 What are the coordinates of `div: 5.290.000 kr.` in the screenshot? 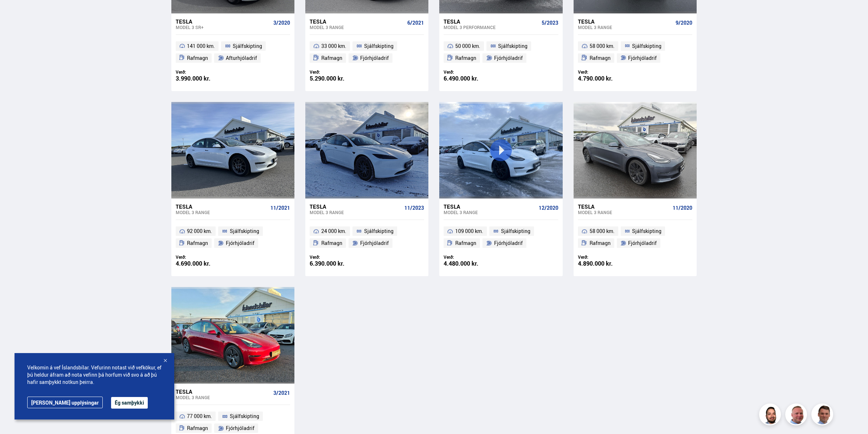 It's located at (339, 78).